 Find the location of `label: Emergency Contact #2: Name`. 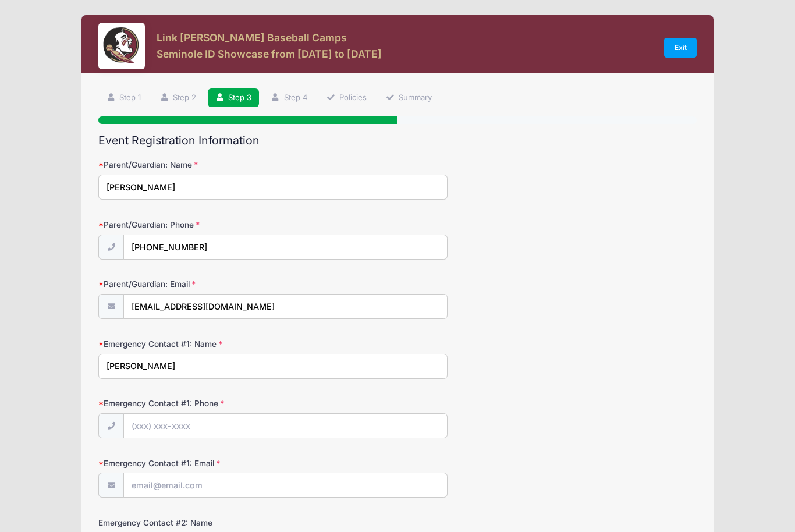

label: Emergency Contact #2: Name is located at coordinates (198, 522).